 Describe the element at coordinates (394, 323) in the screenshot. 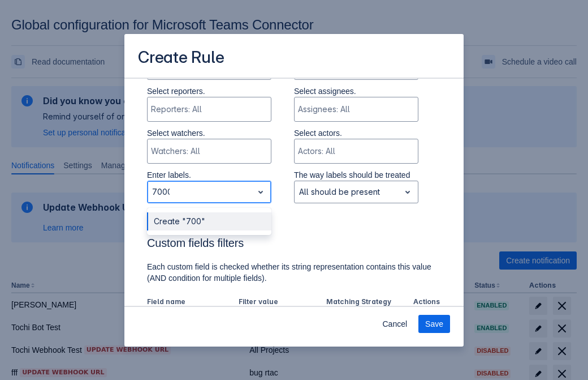

I see `button: Cancel` at that location.